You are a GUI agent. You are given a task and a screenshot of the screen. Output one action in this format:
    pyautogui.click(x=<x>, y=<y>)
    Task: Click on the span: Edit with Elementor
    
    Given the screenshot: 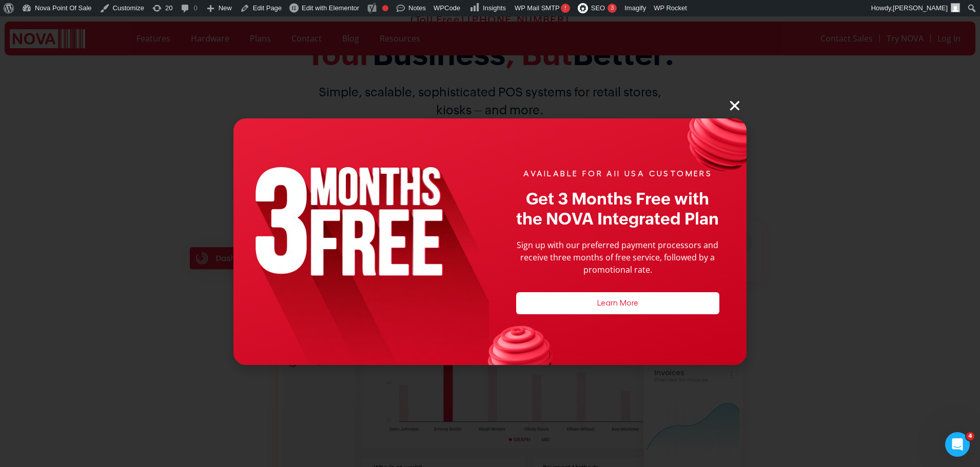 What is the action you would take?
    pyautogui.click(x=330, y=8)
    